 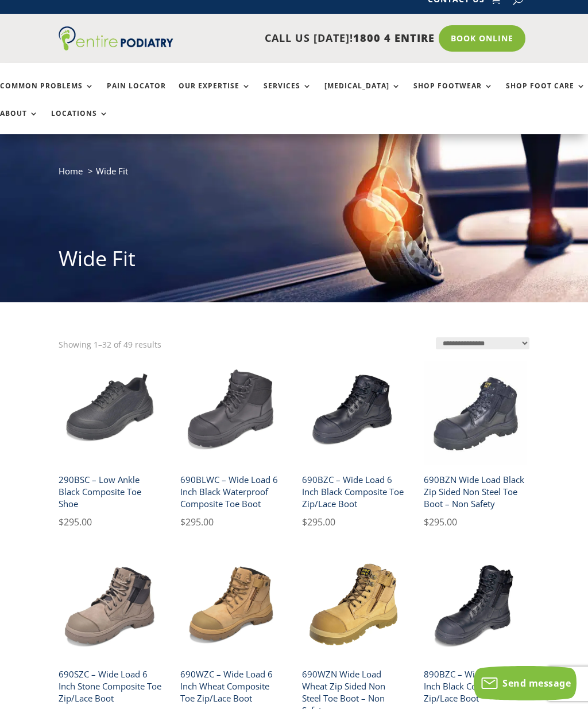 I want to click on p: Showing 1–32 of 49 results, so click(x=110, y=345).